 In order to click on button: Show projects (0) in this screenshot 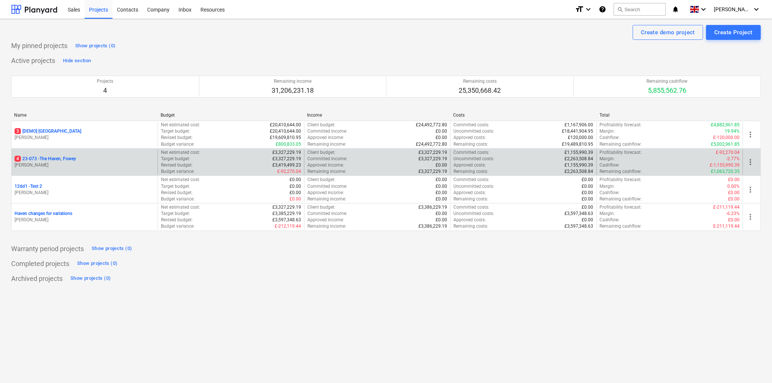, I will do `click(97, 264)`.